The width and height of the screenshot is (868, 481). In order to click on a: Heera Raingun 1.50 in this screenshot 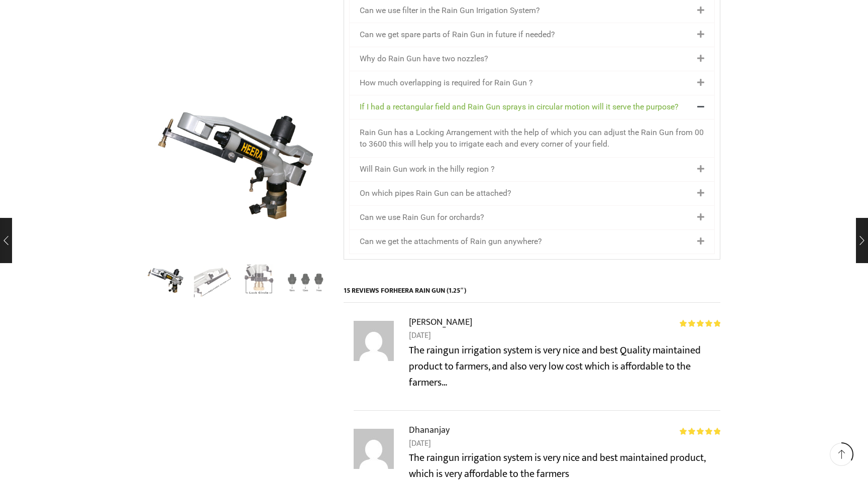, I will do `click(166, 280)`.